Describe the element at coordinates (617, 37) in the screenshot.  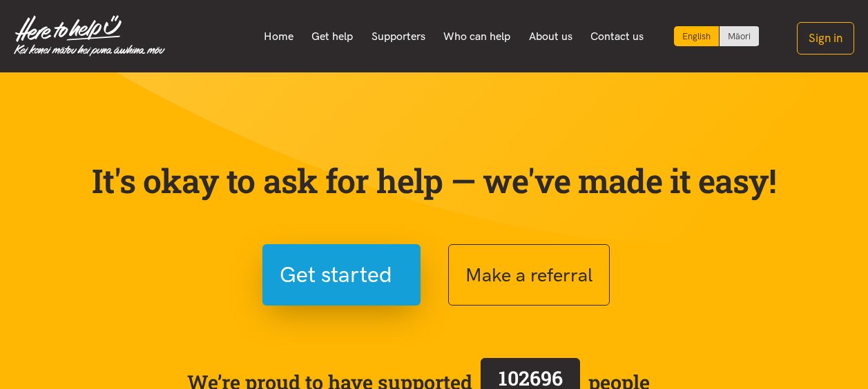
I see `a: Contact us` at that location.